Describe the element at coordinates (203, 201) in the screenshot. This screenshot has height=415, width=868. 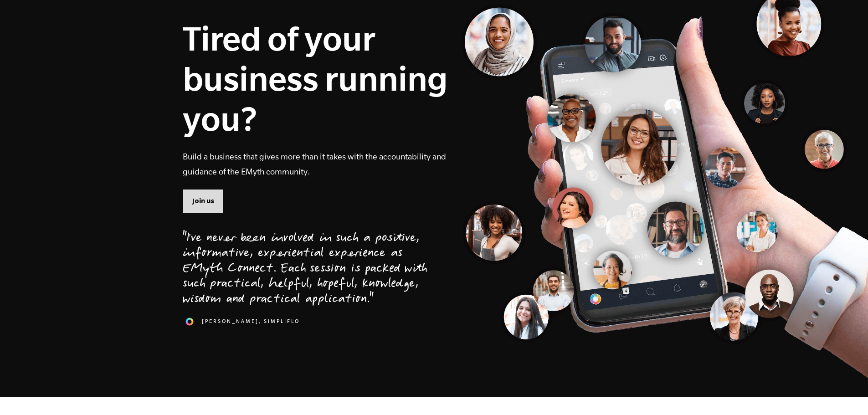
I see `a: Join us` at that location.